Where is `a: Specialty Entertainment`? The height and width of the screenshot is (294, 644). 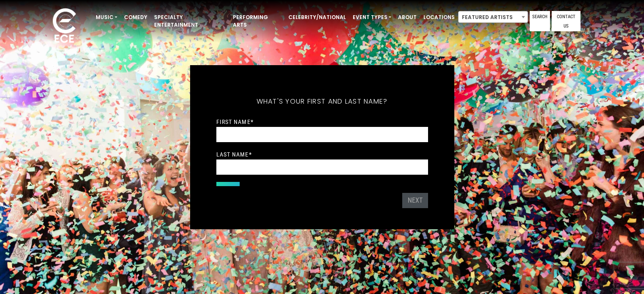 a: Specialty Entertainment is located at coordinates (190, 21).